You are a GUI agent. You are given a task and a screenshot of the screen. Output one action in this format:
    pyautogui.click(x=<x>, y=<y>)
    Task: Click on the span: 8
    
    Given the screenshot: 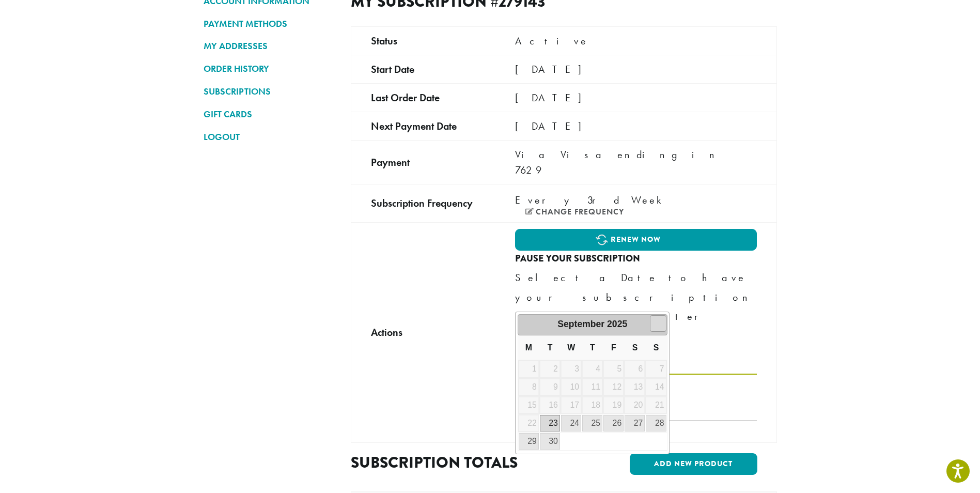 What is the action you would take?
    pyautogui.click(x=528, y=387)
    